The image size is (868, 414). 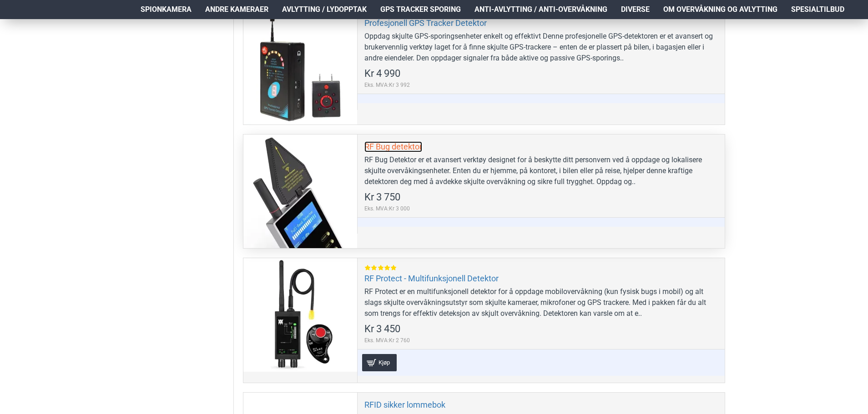 I want to click on a: Profesjonell GPS Tracker Detektor Profesjonell GPS Tracker Detektor, so click(x=301, y=67).